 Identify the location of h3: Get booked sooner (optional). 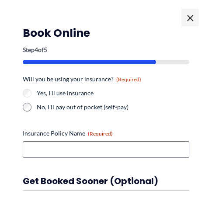
(106, 181).